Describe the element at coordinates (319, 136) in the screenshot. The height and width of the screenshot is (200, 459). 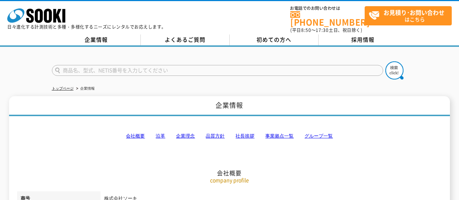
I see `a: グループ一覧` at that location.